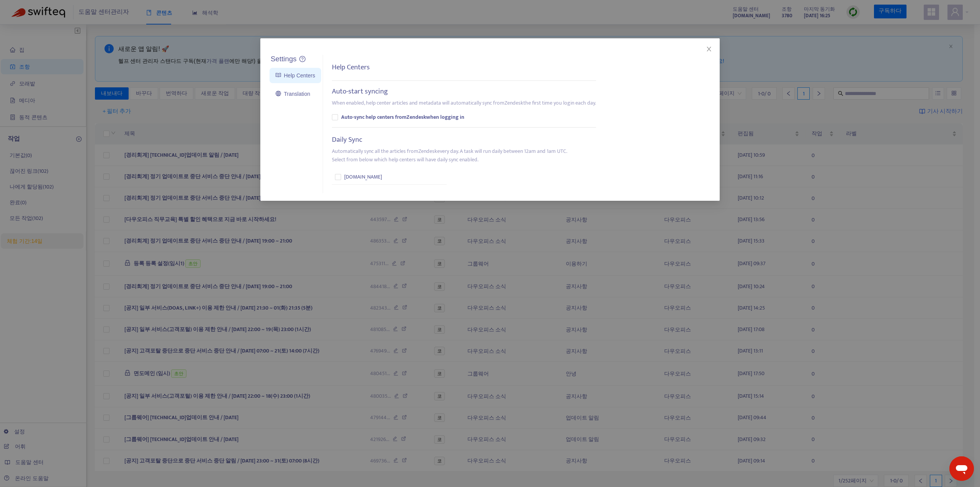 The image size is (980, 487). What do you see at coordinates (464, 103) in the screenshot?
I see `p: When enabled, help center articles and metadata will automatically sync from Zendesk the first ti...` at bounding box center [464, 103].